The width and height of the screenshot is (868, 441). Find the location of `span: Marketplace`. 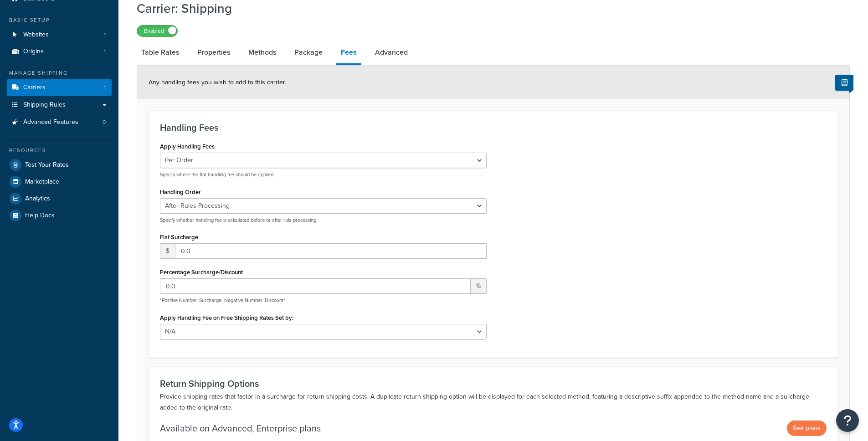

span: Marketplace is located at coordinates (42, 182).